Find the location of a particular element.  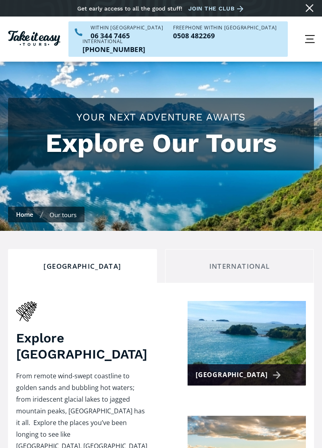

a: Call us within NZ on 063447465 is located at coordinates (127, 35).